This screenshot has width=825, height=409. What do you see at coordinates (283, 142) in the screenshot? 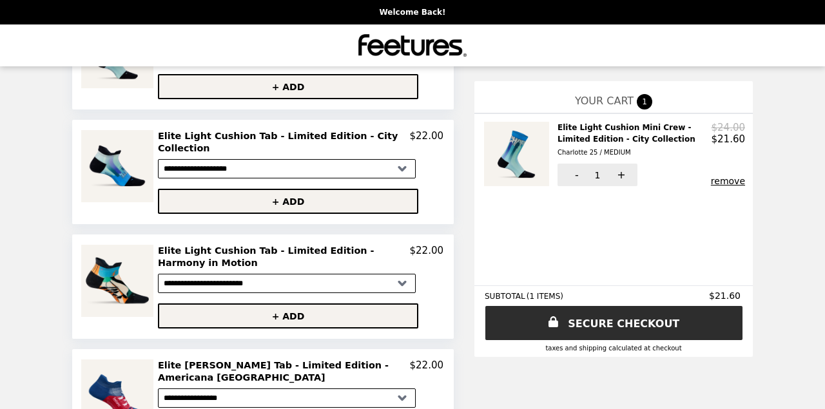
I see `h2: Elite Light Cushion Tab - Limited Edition - City Collection` at bounding box center [283, 142].